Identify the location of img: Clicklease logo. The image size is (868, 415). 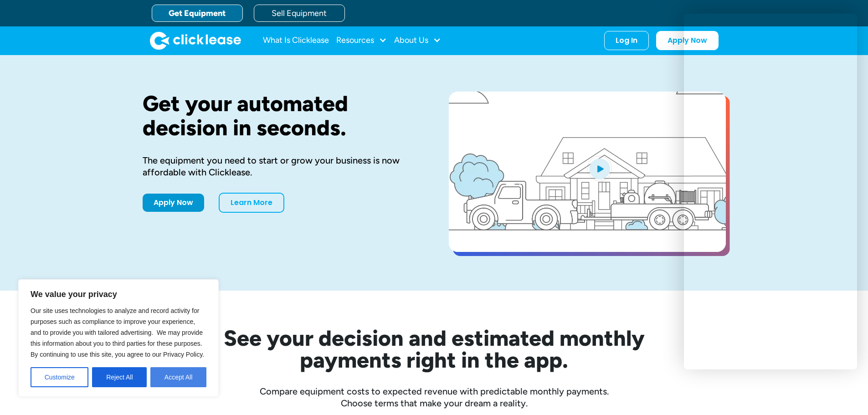
(195, 40).